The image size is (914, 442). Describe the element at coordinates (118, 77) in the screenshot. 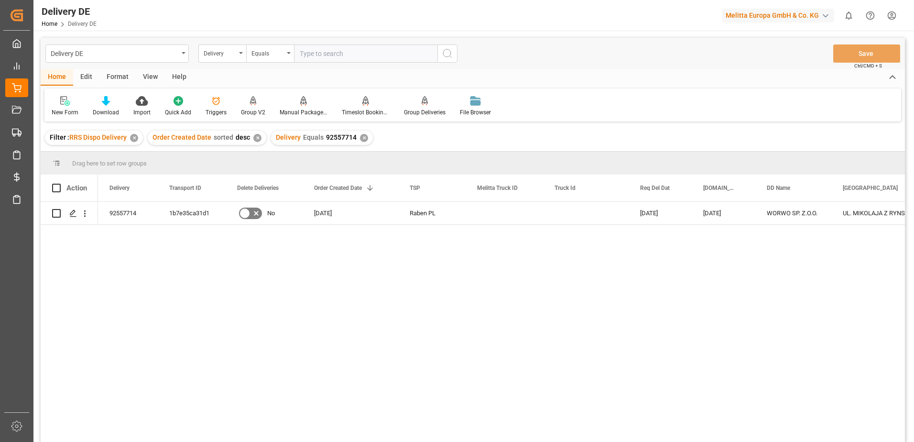

I see `div: Format` at that location.